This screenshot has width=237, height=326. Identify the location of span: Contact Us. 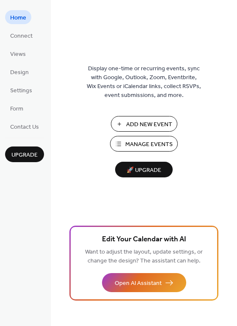
(25, 127).